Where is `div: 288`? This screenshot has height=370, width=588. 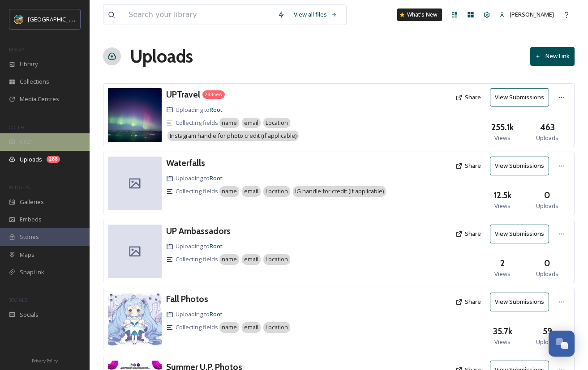 div: 288 is located at coordinates (53, 159).